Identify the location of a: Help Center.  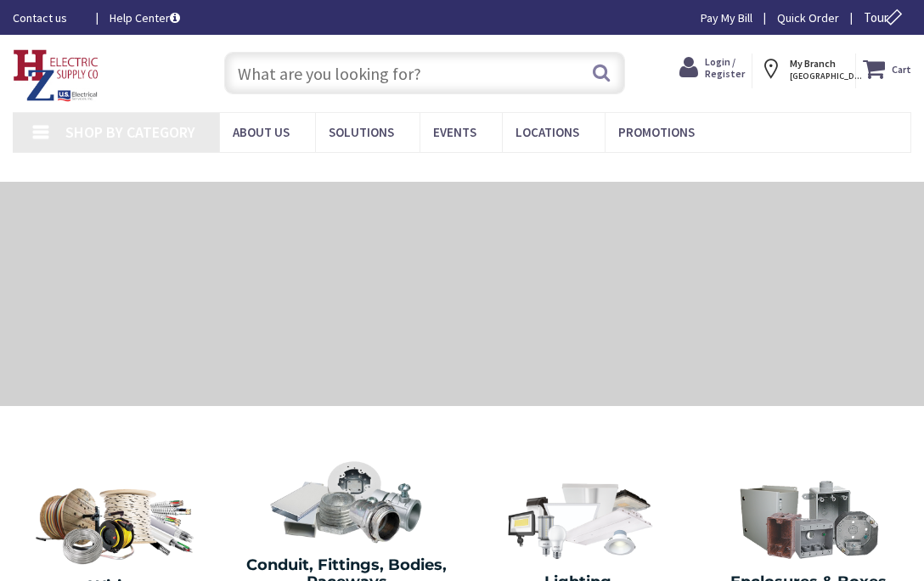
(144, 18).